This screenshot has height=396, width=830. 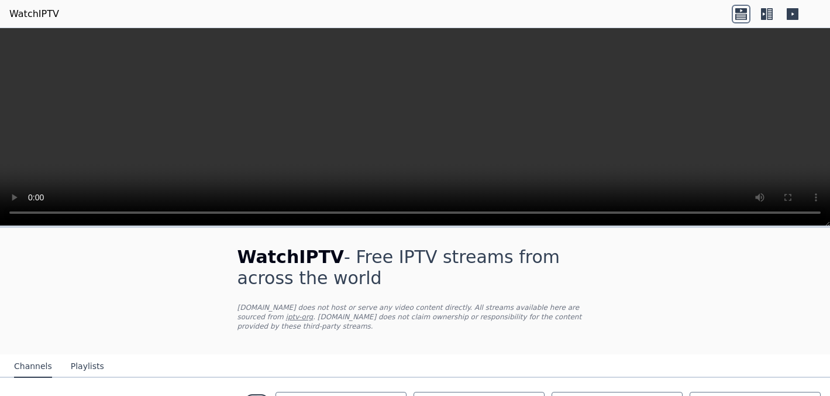 What do you see at coordinates (291, 256) in the screenshot?
I see `span: WatchIPTV` at bounding box center [291, 256].